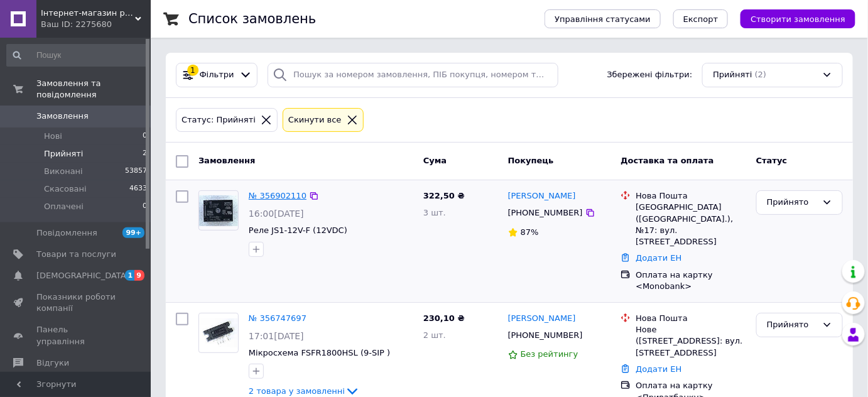 The image size is (868, 397). I want to click on a: 2 товара у замовленні, so click(304, 391).